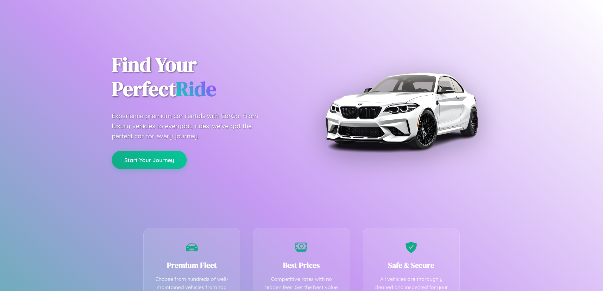 This screenshot has height=291, width=603. What do you see at coordinates (302, 265) in the screenshot?
I see `h3: Best Prices` at bounding box center [302, 265].